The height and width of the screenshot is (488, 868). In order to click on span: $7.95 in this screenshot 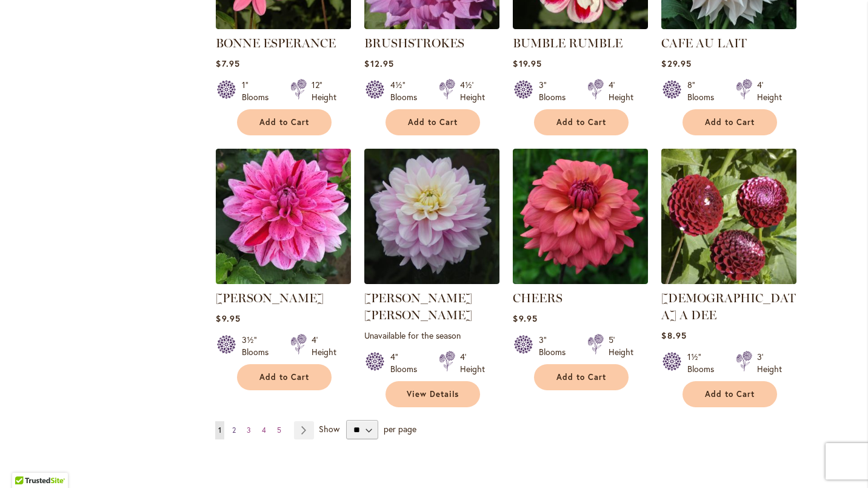, I will do `click(227, 63)`.